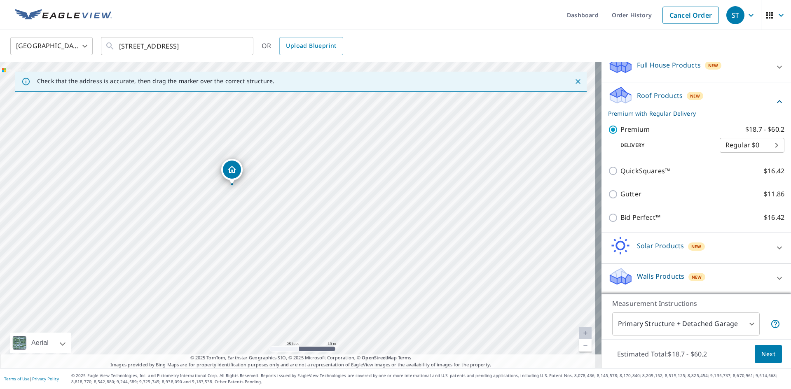 Image resolution: width=791 pixels, height=389 pixels. I want to click on div: Dropped pin, building 1, Residential property, 618 W Wooster St Bowling Green, OH 43402, so click(232, 172).